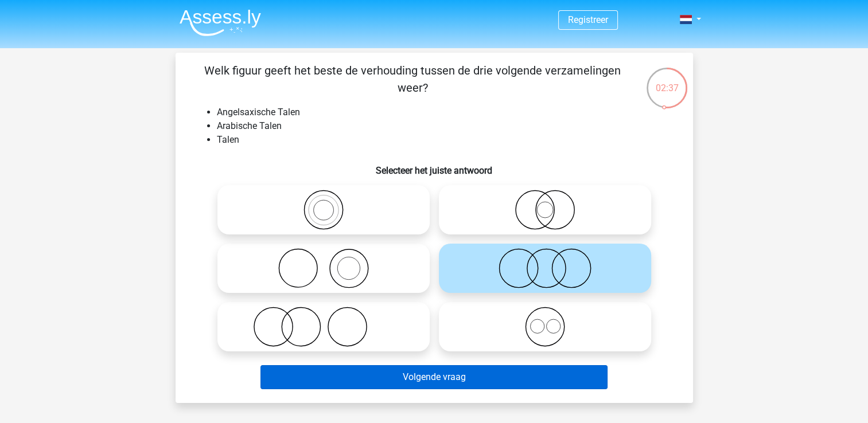 This screenshot has height=423, width=868. What do you see at coordinates (434, 377) in the screenshot?
I see `button: Volgende vraag` at bounding box center [434, 377].